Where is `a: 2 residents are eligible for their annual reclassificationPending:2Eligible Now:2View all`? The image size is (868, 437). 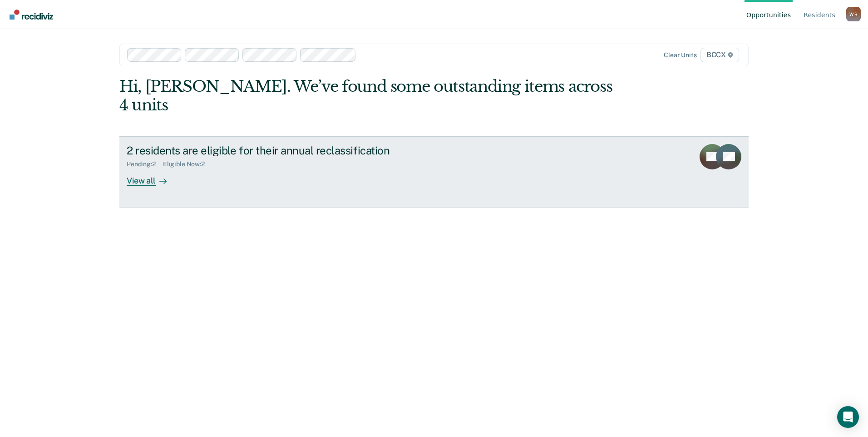
a: 2 residents are eligible for their annual reclassificationPending:2Eligible Now:2View all is located at coordinates (434, 172).